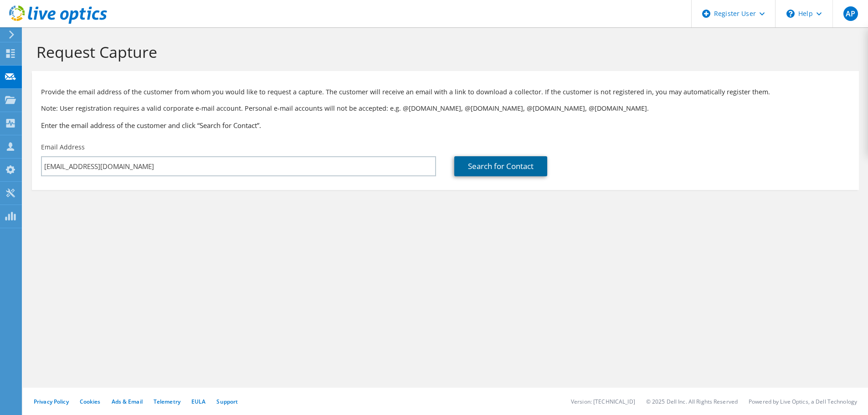  Describe the element at coordinates (443, 52) in the screenshot. I see `h1: Request Capture` at that location.